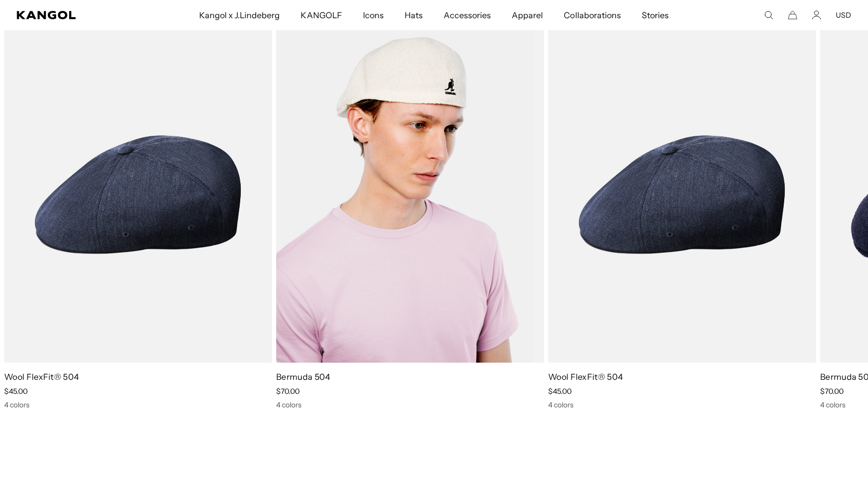  Describe the element at coordinates (793, 15) in the screenshot. I see `button: Cart` at that location.